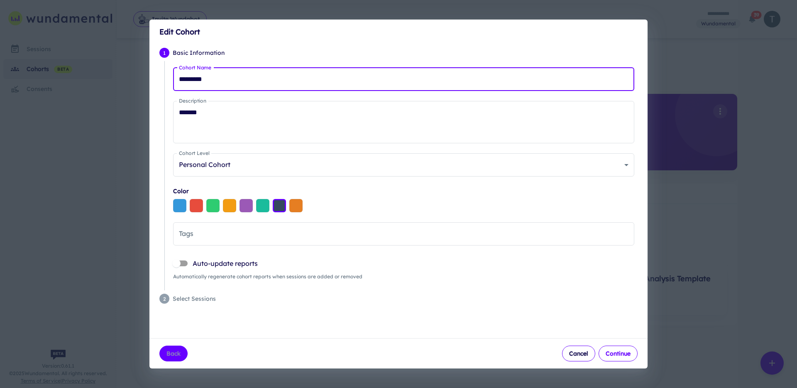  Describe the element at coordinates (213, 205) in the screenshot. I see `button: Select color #2ecc71` at that location.